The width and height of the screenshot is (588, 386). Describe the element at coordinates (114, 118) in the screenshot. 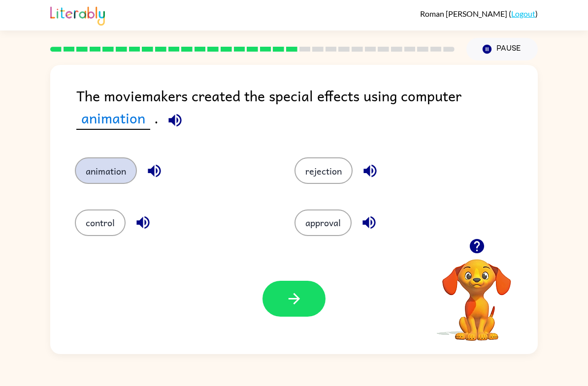

I see `span: animation` at that location.